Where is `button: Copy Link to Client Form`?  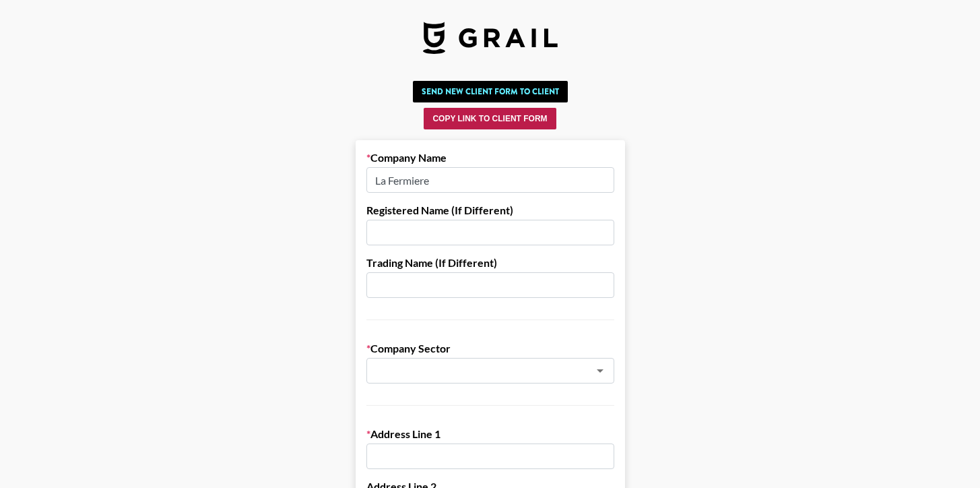 button: Copy Link to Client Form is located at coordinates (490, 118).